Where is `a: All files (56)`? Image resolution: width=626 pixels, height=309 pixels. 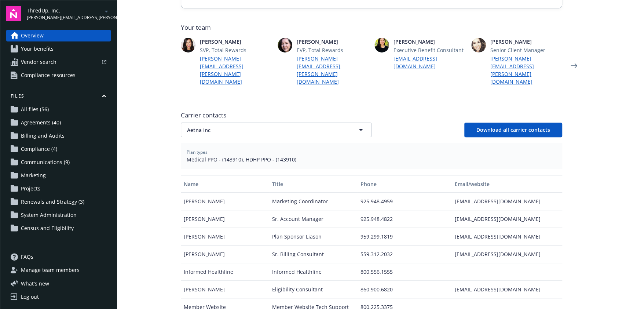 a: All files (56) is located at coordinates (58, 109).